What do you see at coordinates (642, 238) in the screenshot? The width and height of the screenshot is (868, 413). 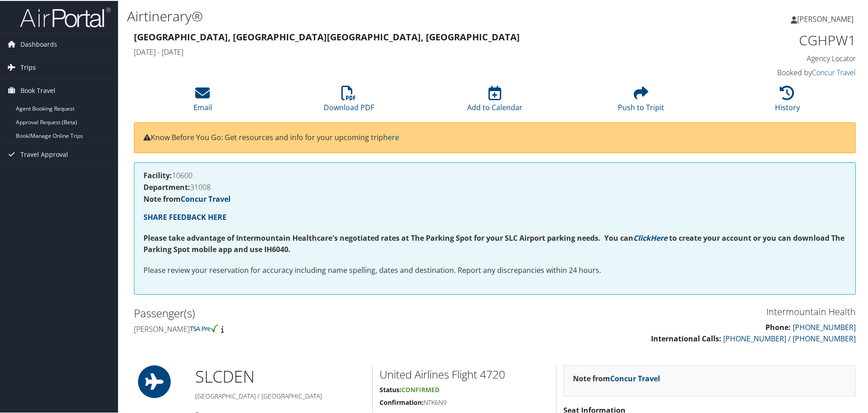 I see `strong: Click` at bounding box center [642, 238].